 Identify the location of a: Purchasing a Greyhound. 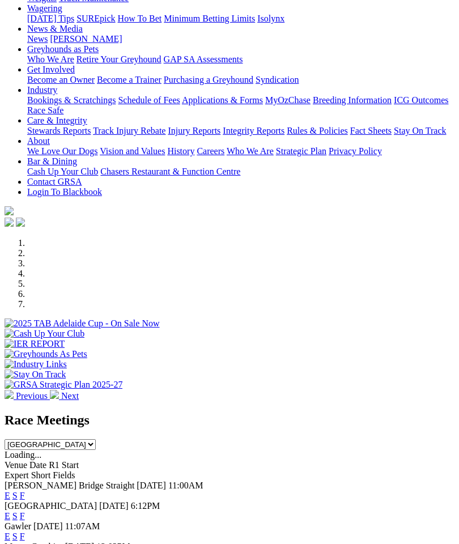
(209, 79).